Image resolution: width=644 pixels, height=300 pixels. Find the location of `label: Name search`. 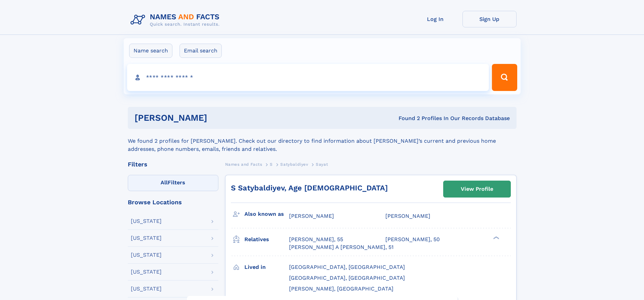

label: Name search is located at coordinates (151, 50).